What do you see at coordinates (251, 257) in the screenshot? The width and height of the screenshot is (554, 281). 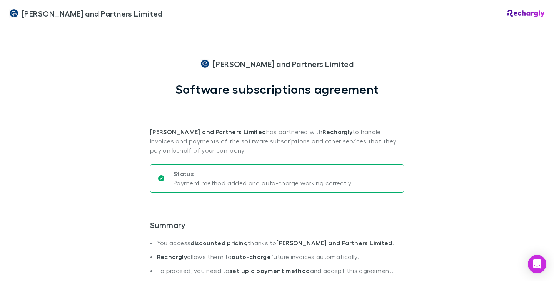 I see `strong: auto-charge` at bounding box center [251, 257].